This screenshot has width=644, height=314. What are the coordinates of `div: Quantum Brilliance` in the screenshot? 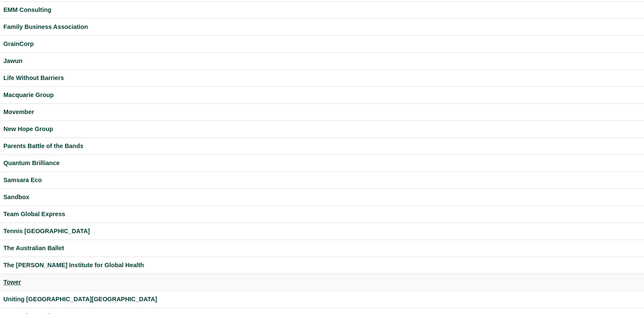 It's located at (322, 163).